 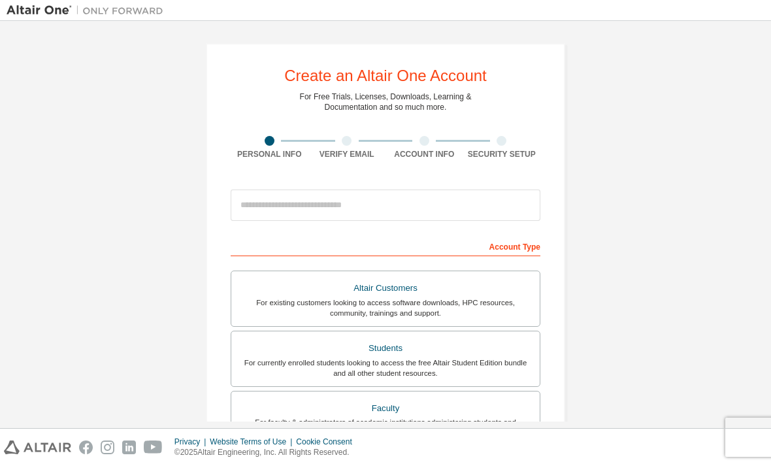 What do you see at coordinates (153, 447) in the screenshot?
I see `img: youtube.svg` at bounding box center [153, 447].